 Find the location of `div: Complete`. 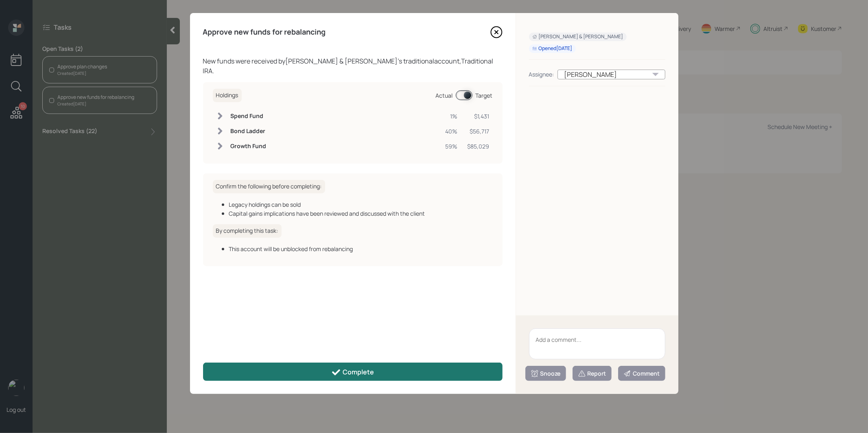

div: Complete is located at coordinates (353, 373).